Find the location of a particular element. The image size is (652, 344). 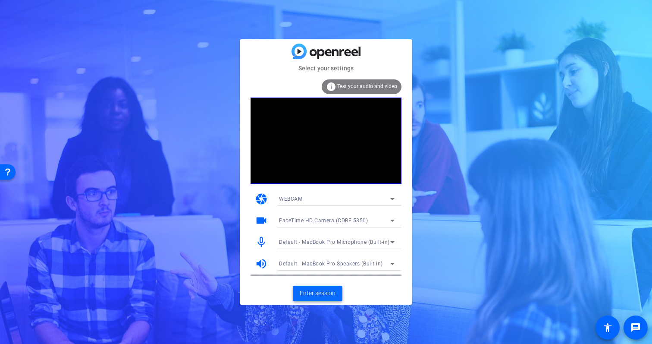

mat-icon: camera is located at coordinates (261, 199).